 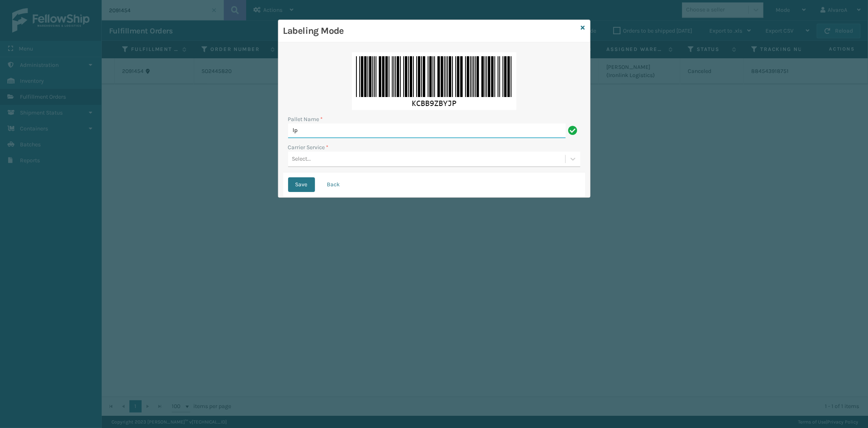 What do you see at coordinates (434, 81) in the screenshot?
I see `img: 4EfzjnmAAAAAElFTkSuQmCC` at bounding box center [434, 81].